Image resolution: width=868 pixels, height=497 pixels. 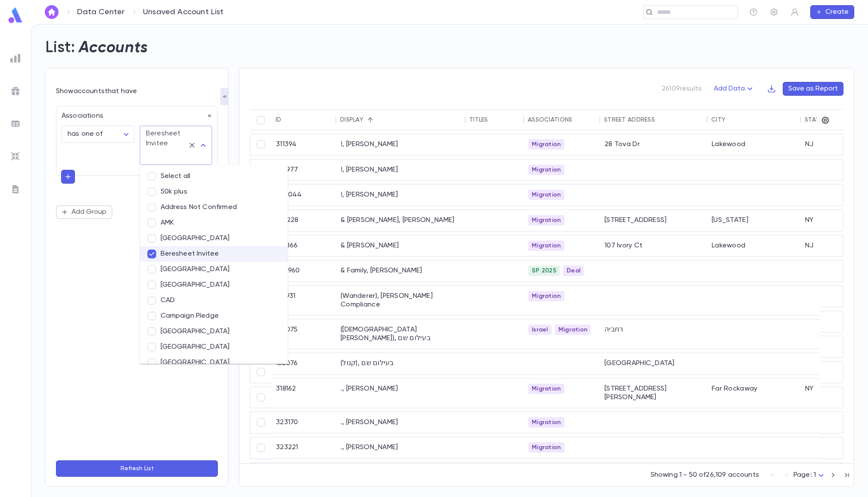 I want to click on a: Data Center, so click(x=101, y=12).